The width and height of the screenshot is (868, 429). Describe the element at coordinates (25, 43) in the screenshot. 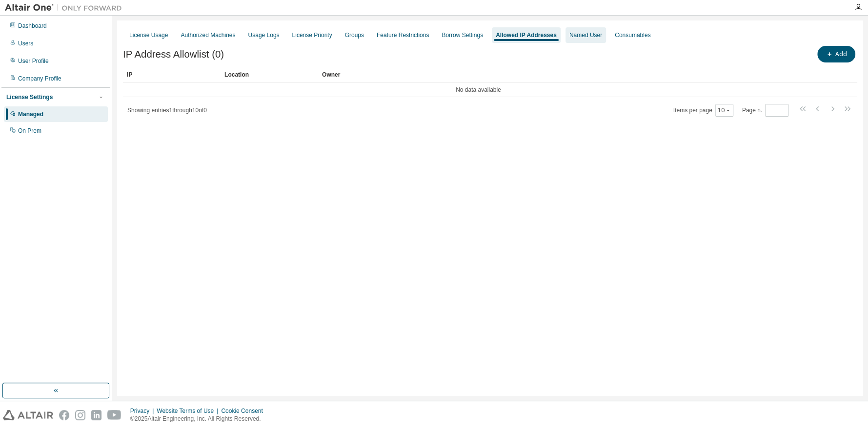

I see `div: Users` at that location.